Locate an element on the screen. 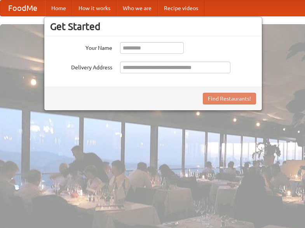 The height and width of the screenshot is (228, 305). label: Delivery Address is located at coordinates (81, 66).